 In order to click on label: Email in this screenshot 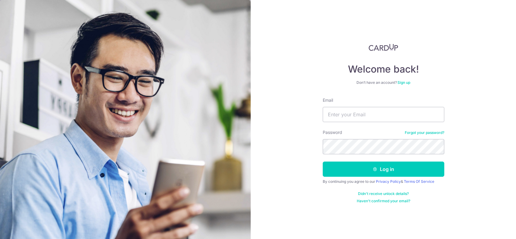, I will do `click(328, 100)`.